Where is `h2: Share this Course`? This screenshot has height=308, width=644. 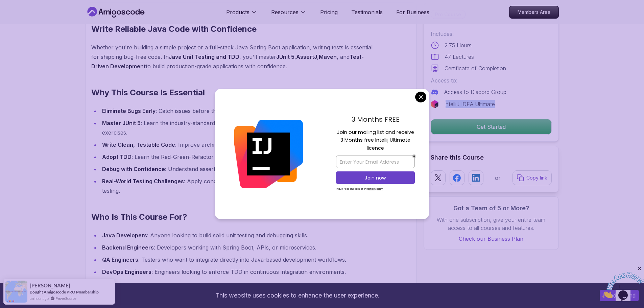
h2: Share this Course is located at coordinates (491, 158).